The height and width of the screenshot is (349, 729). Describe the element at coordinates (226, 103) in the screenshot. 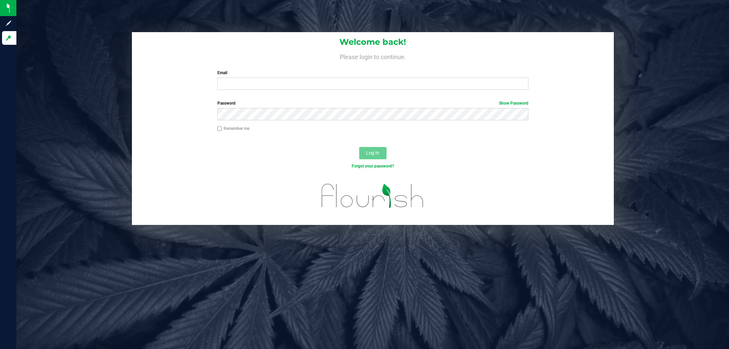

I see `span: Password` at that location.